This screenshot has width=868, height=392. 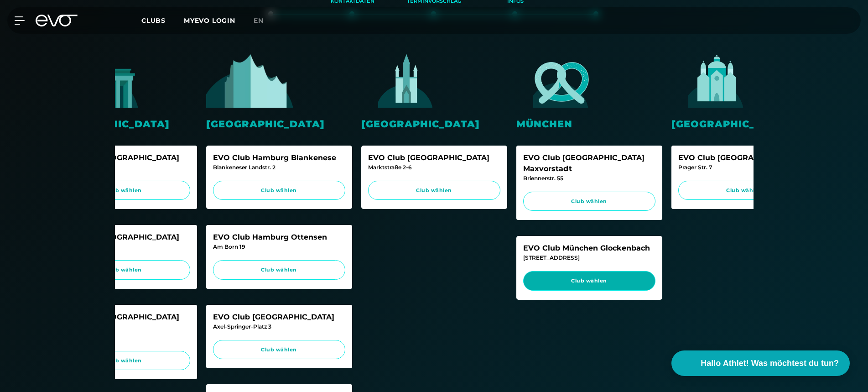 What do you see at coordinates (769, 363) in the screenshot?
I see `span: Hallo Athlet! Was möchtest du tun?` at bounding box center [769, 363].